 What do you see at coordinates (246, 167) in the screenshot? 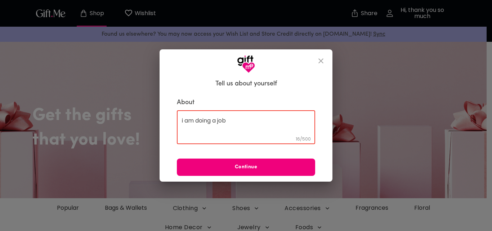
I see `span: Continue` at bounding box center [246, 167].